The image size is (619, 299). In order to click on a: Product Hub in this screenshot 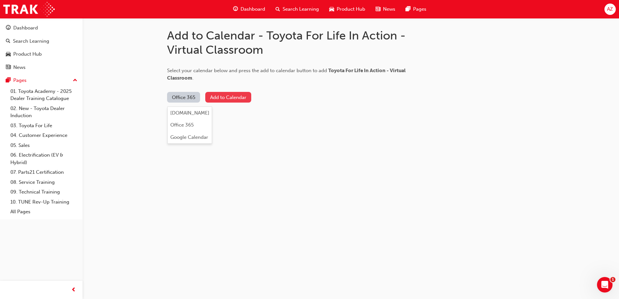, I will do `click(41, 54)`.